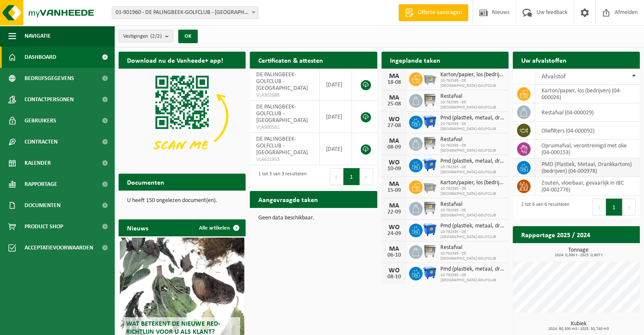 The width and height of the screenshot is (644, 335). Describe the element at coordinates (138, 228) in the screenshot. I see `h2: Nieuws` at that location.